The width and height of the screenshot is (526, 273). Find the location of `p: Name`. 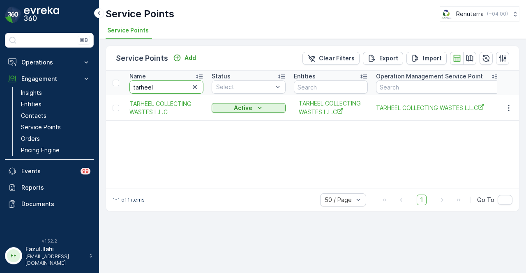

p: Name is located at coordinates (138, 76).